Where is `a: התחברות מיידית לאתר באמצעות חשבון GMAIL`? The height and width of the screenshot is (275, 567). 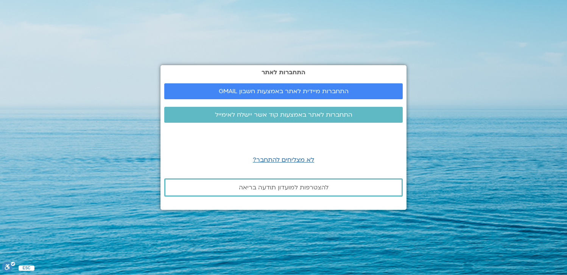 a: התחברות מיידית לאתר באמצעות חשבון GMAIL is located at coordinates (283, 91).